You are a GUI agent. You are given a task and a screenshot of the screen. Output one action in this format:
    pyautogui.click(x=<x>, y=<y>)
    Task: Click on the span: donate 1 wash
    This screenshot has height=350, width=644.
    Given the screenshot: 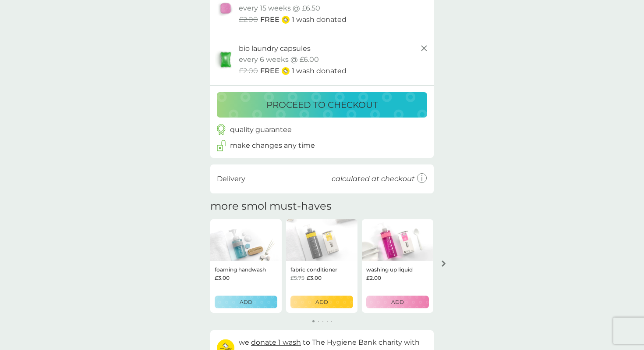 What is the action you would take?
    pyautogui.click(x=276, y=342)
    